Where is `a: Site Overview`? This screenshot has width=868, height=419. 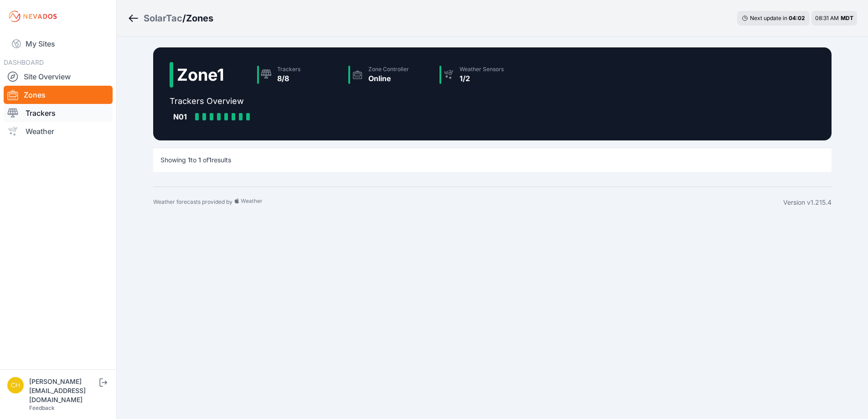 a: Site Overview is located at coordinates (58, 77).